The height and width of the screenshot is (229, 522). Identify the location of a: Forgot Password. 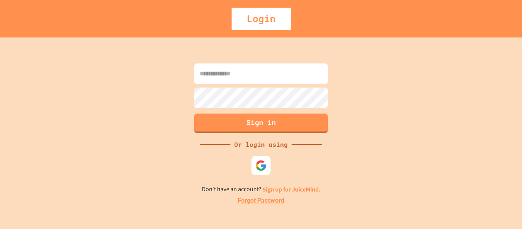
(261, 201).